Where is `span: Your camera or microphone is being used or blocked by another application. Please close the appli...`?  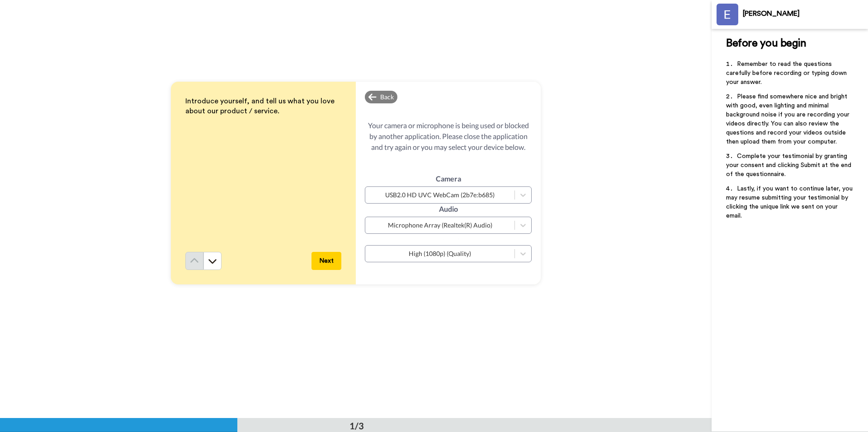 span: Your camera or microphone is being used or blocked by another application. Please close the appli... is located at coordinates (448, 136).